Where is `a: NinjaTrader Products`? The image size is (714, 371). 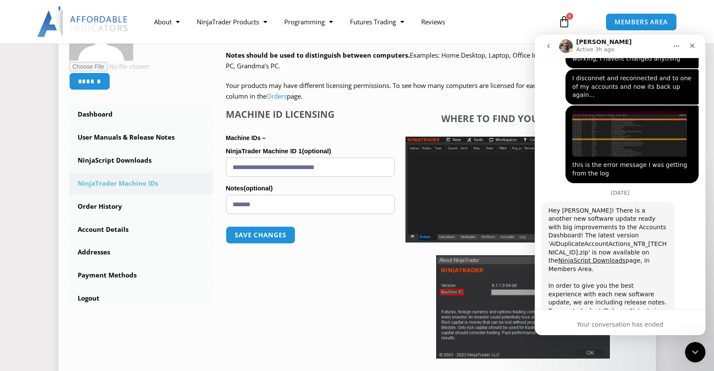 a: NinjaTrader Products is located at coordinates (232, 22).